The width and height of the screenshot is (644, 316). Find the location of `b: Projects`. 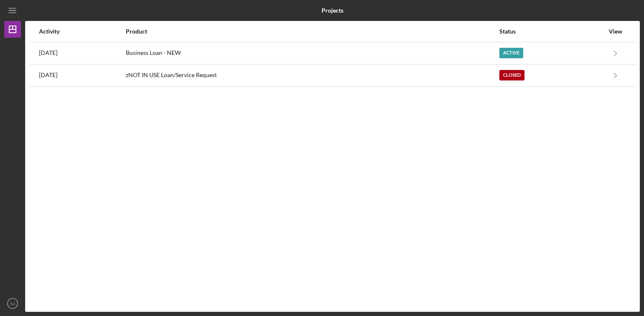

b: Projects is located at coordinates (333, 11).